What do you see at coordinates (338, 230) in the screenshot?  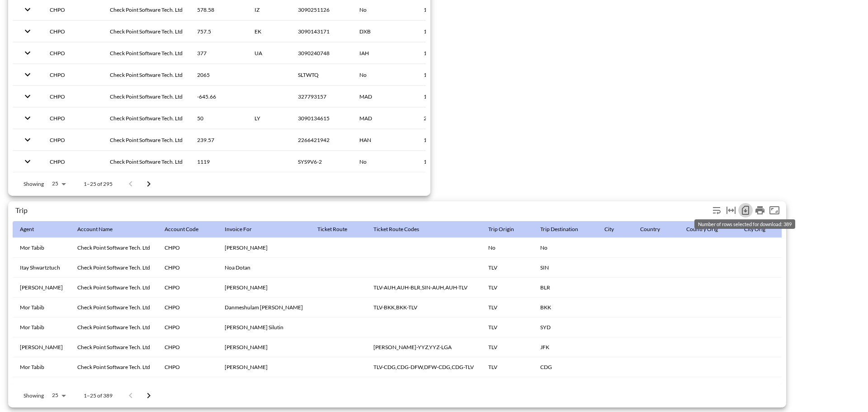 I see `span: Ticket Route` at bounding box center [338, 230].